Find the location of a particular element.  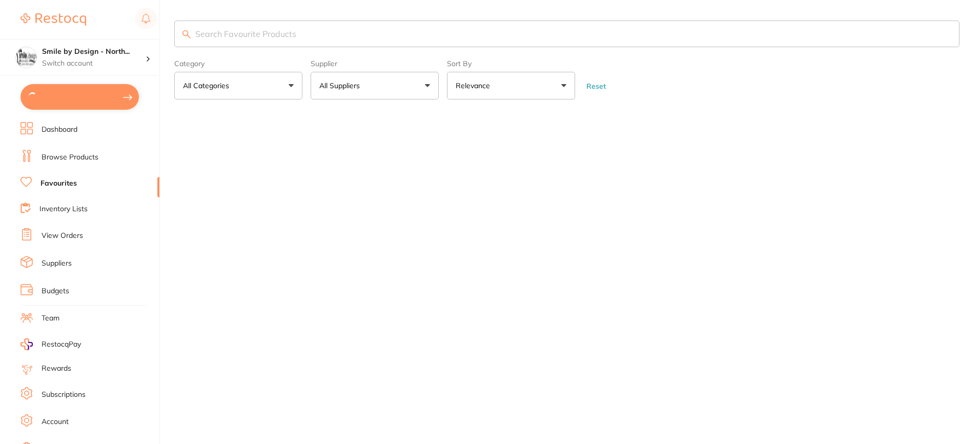

button: Relevance is located at coordinates (511, 85).